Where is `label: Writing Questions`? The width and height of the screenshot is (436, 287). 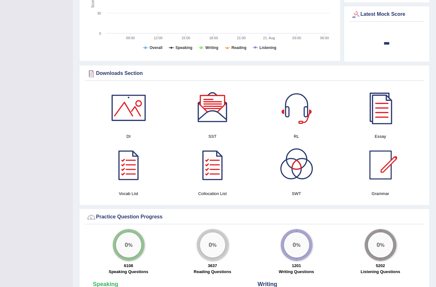 label: Writing Questions is located at coordinates (296, 272).